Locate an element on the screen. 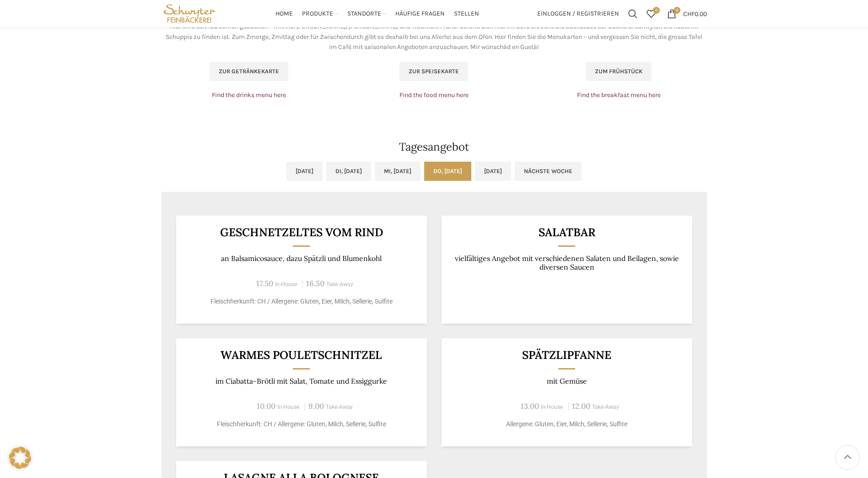 The image size is (868, 478). h3: Spätzlipfanne is located at coordinates (567, 355).